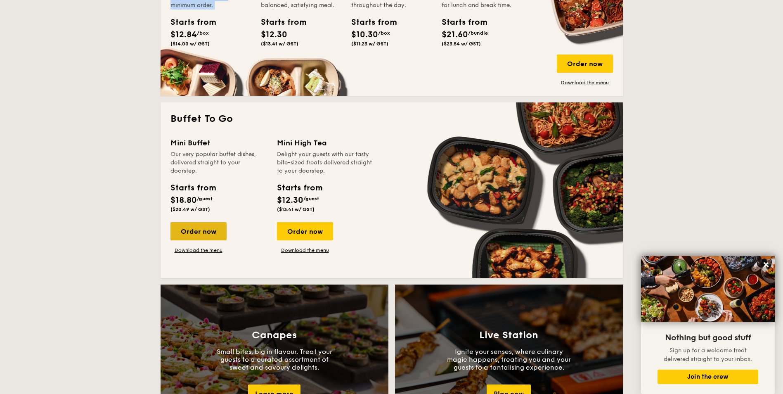  I want to click on div: Mini Buffet, so click(219, 143).